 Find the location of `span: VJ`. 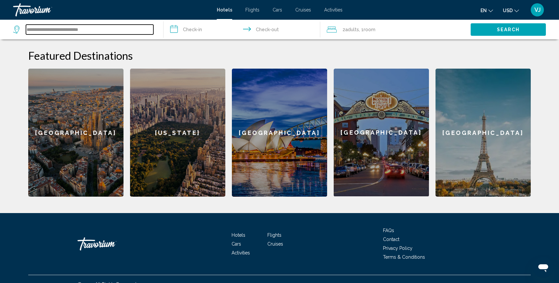

span: VJ is located at coordinates (537, 10).